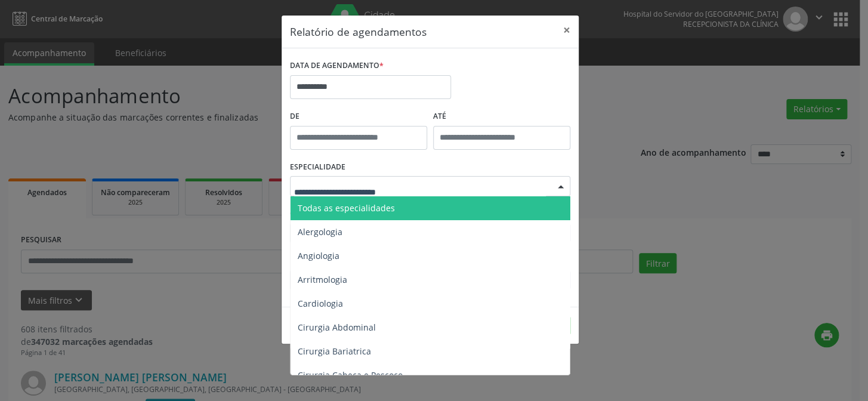 The width and height of the screenshot is (868, 401). Describe the element at coordinates (319, 255) in the screenshot. I see `span: Angiologia` at that location.